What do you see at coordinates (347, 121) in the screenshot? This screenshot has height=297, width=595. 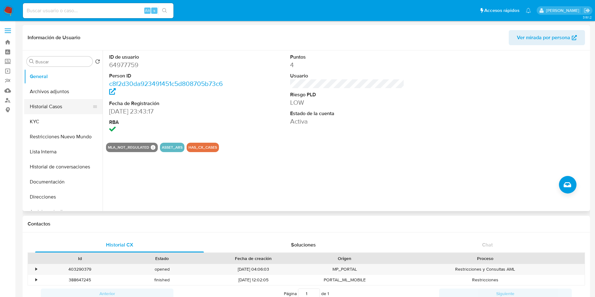 I see `dd: Activa` at bounding box center [347, 121].